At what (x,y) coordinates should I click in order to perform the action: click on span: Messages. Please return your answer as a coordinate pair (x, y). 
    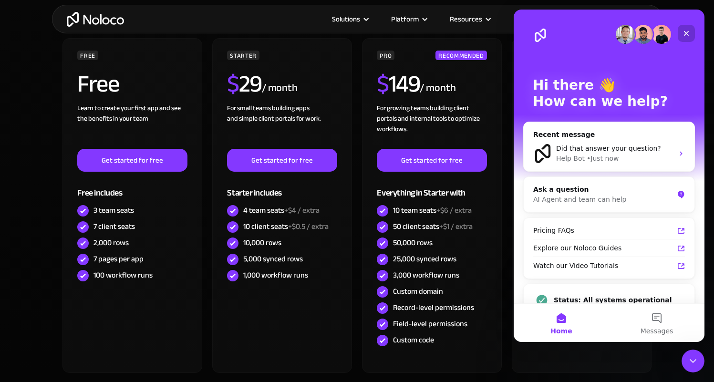
    Looking at the image, I should click on (143, 322).